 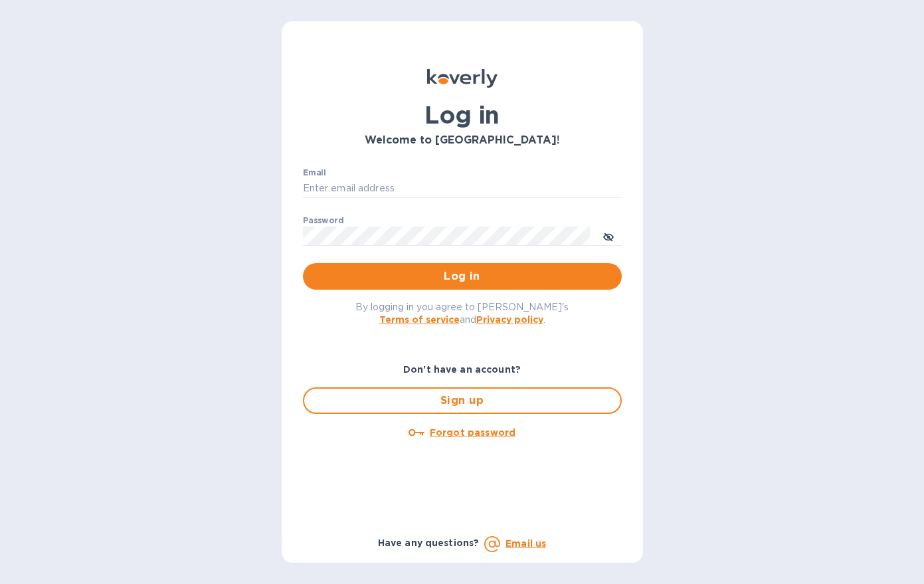 What do you see at coordinates (510, 320) in the screenshot?
I see `b: Privacy policy` at bounding box center [510, 320].